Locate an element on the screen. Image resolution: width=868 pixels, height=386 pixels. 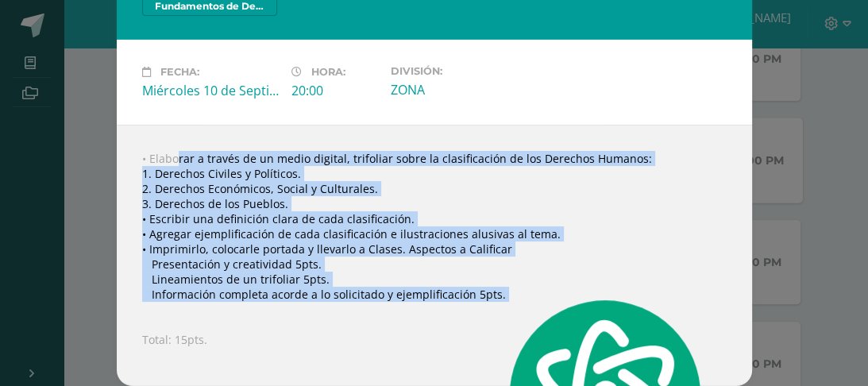
label: División: is located at coordinates (459, 71).